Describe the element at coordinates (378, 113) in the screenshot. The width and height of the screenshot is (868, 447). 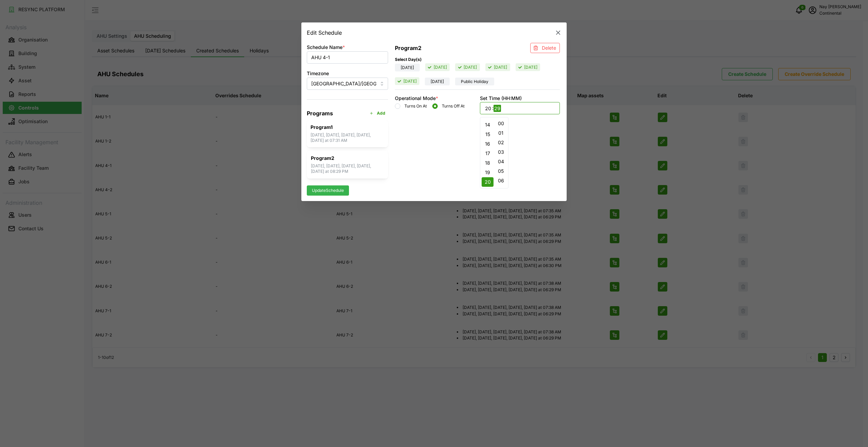
I see `button: Add` at that location.